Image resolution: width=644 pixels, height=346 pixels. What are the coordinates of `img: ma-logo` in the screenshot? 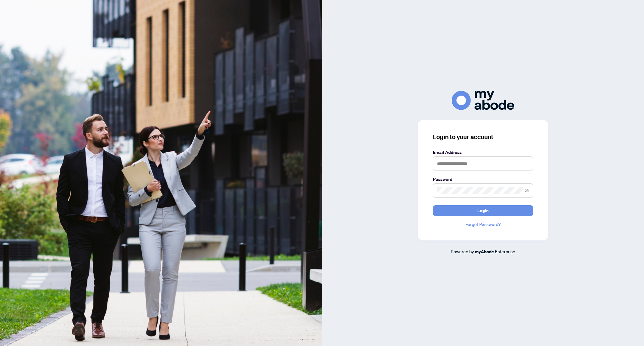 It's located at (483, 100).